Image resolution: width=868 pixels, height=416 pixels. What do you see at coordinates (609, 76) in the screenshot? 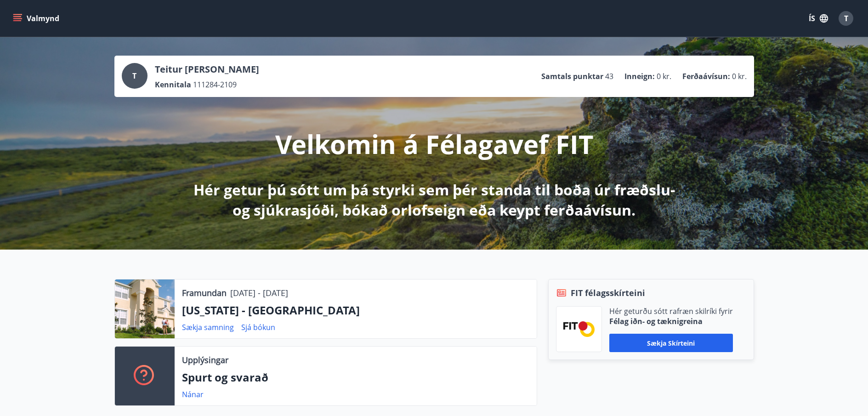
I see `span: 43` at bounding box center [609, 76].